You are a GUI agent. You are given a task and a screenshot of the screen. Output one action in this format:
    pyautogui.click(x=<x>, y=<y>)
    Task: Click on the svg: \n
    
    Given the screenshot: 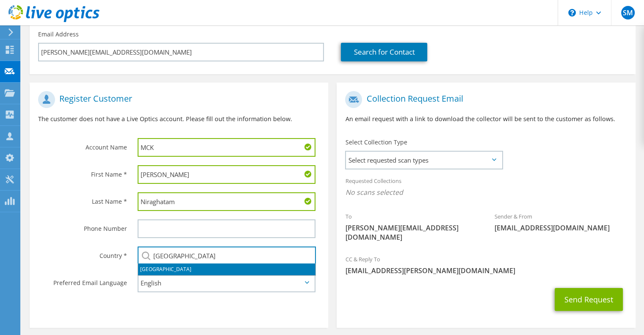 What is the action you would take?
    pyautogui.click(x=572, y=13)
    